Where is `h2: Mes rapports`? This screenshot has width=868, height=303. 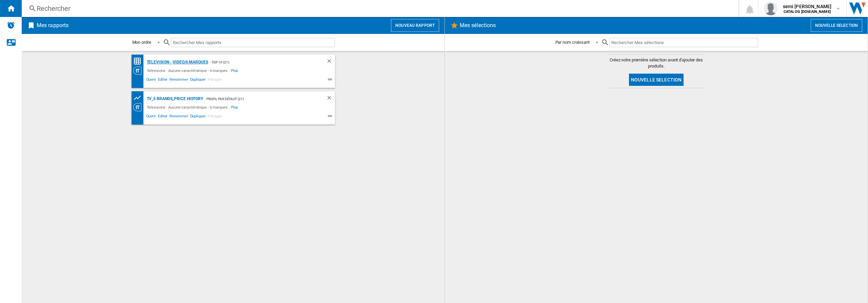 h2: Mes rapports is located at coordinates (52, 25).